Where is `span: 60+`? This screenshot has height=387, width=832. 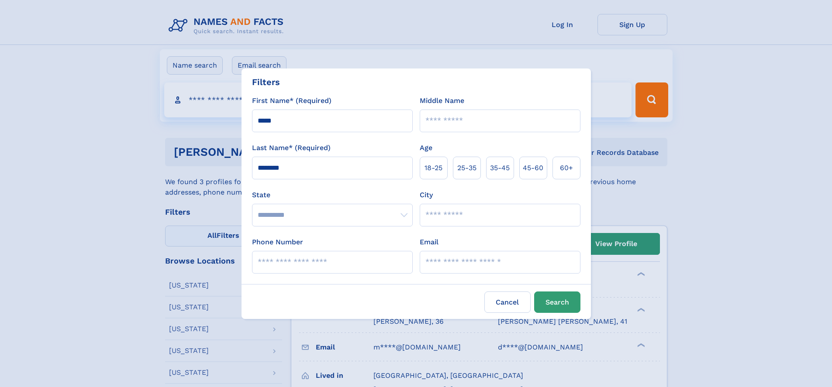
span: 60+ is located at coordinates (566, 168).